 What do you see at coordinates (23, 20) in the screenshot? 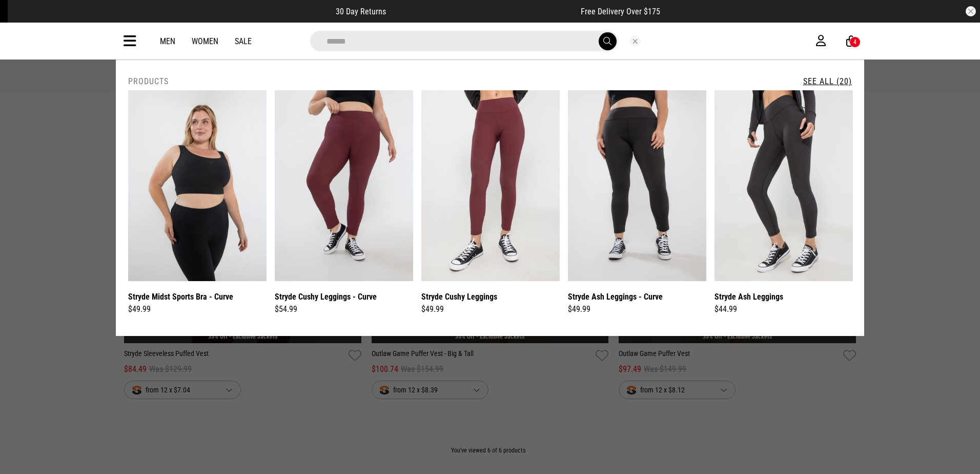
I see `button: Open LiveChat chat widget` at bounding box center [23, 20].